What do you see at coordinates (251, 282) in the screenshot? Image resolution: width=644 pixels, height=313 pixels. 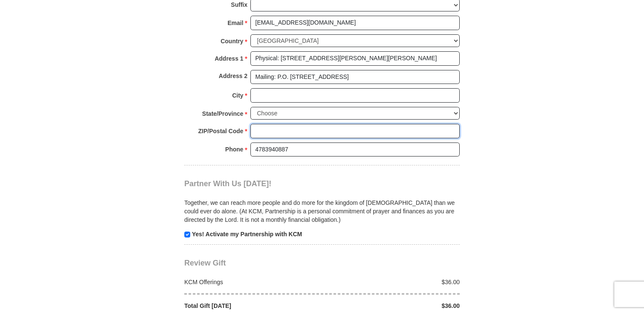 I see `div: KCM Offerings` at bounding box center [251, 282].